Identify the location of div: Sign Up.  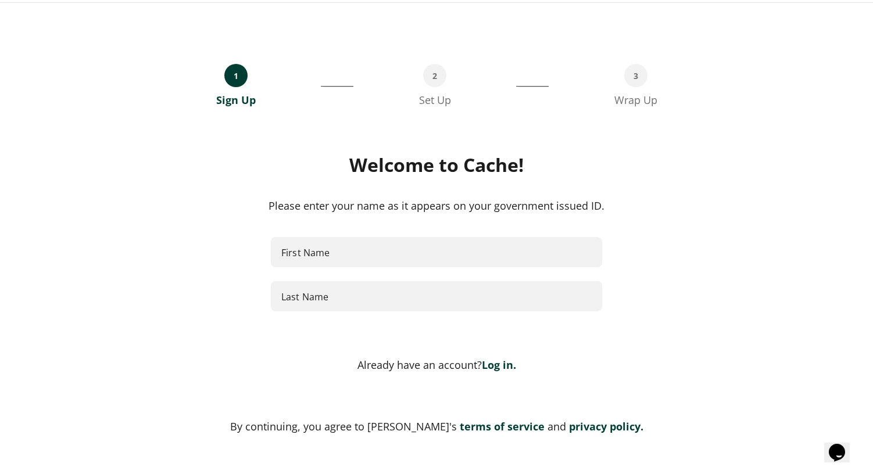
(236, 100).